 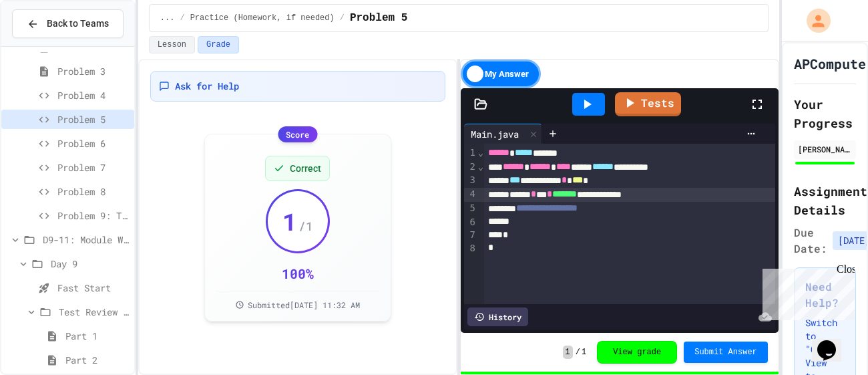 I want to click on div: 8, so click(x=471, y=248).